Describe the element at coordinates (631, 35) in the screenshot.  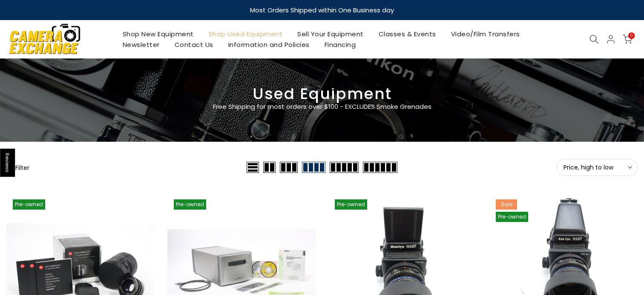
I see `span: 0` at that location.